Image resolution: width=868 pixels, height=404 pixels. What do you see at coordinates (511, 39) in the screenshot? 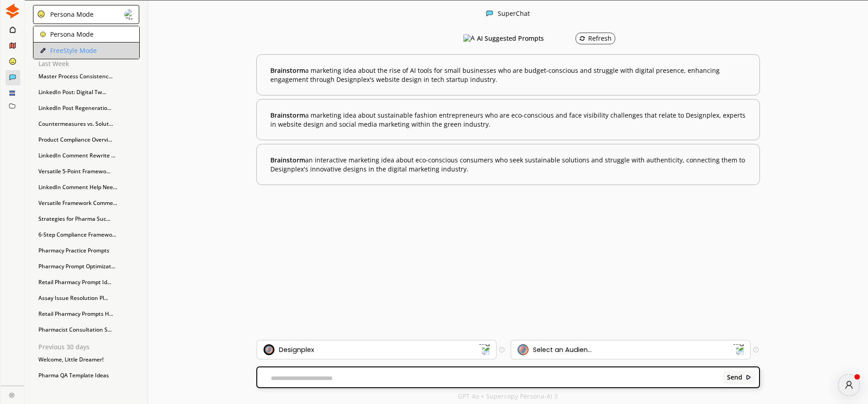
I see `h3: AI Suggested Prompts` at bounding box center [511, 39].